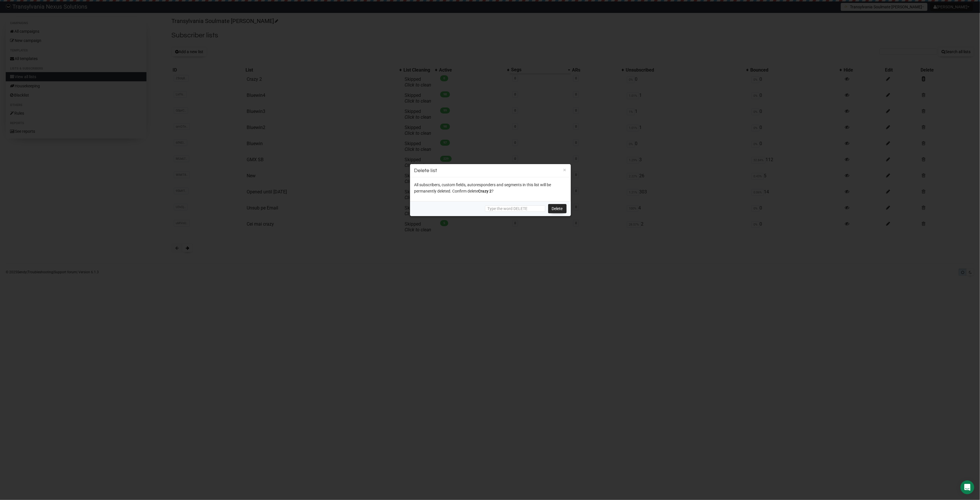 This screenshot has width=980, height=500. Describe the element at coordinates (485, 191) in the screenshot. I see `span: Crazy 2` at that location.